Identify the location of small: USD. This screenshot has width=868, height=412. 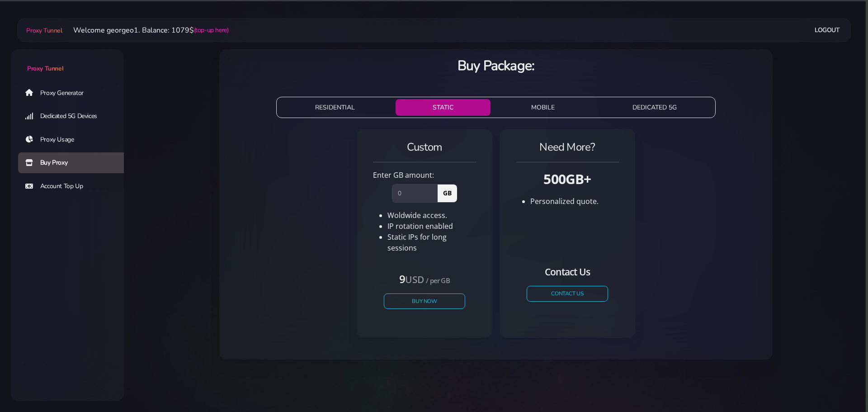
(414, 280).